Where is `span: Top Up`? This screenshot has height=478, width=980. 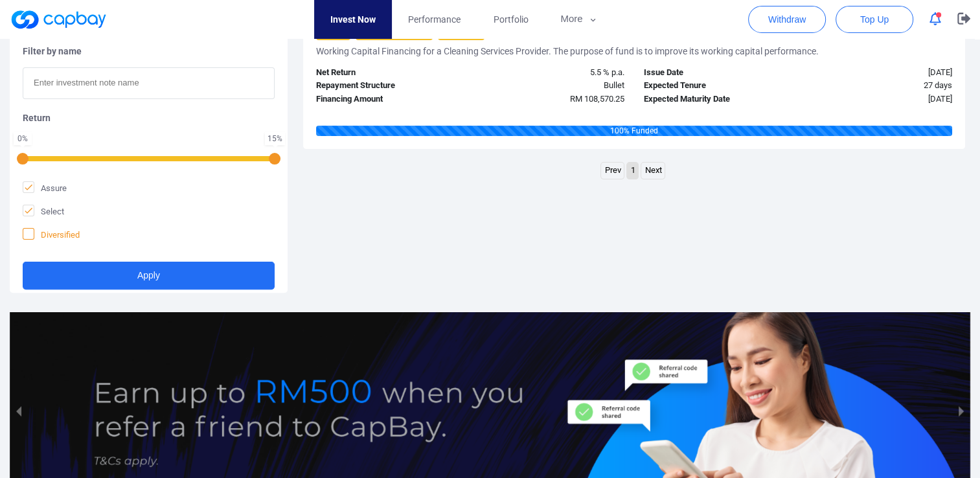
span: Top Up is located at coordinates (874, 20).